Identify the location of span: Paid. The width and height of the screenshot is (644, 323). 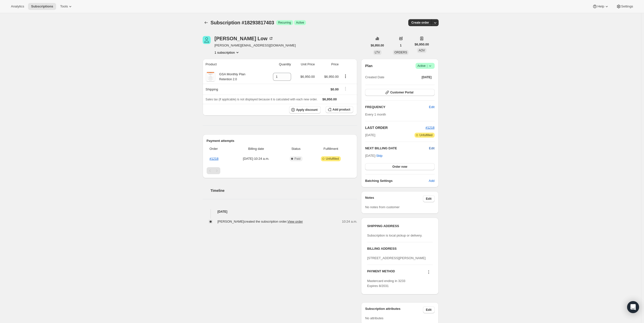
(298, 159).